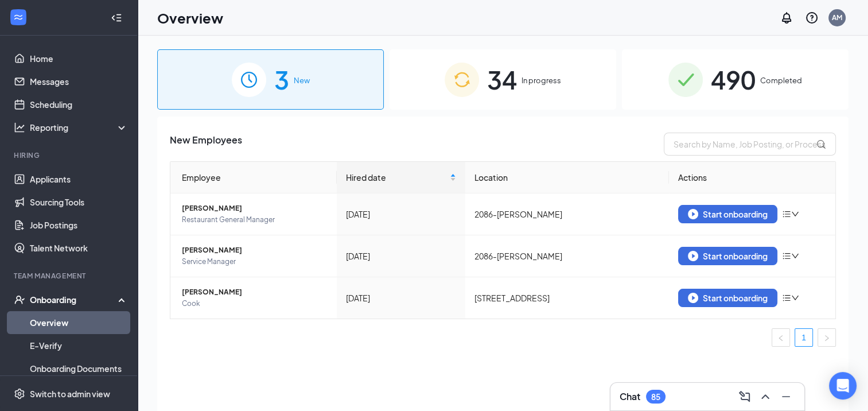 This screenshot has width=868, height=411. What do you see at coordinates (255, 262) in the screenshot?
I see `span: Service Manager` at bounding box center [255, 262].